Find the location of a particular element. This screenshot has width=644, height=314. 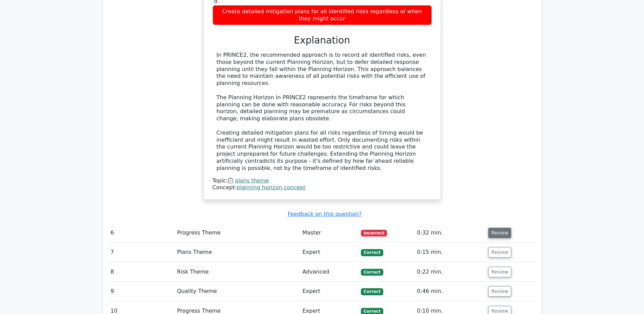

td: Progress Theme is located at coordinates (237, 233).